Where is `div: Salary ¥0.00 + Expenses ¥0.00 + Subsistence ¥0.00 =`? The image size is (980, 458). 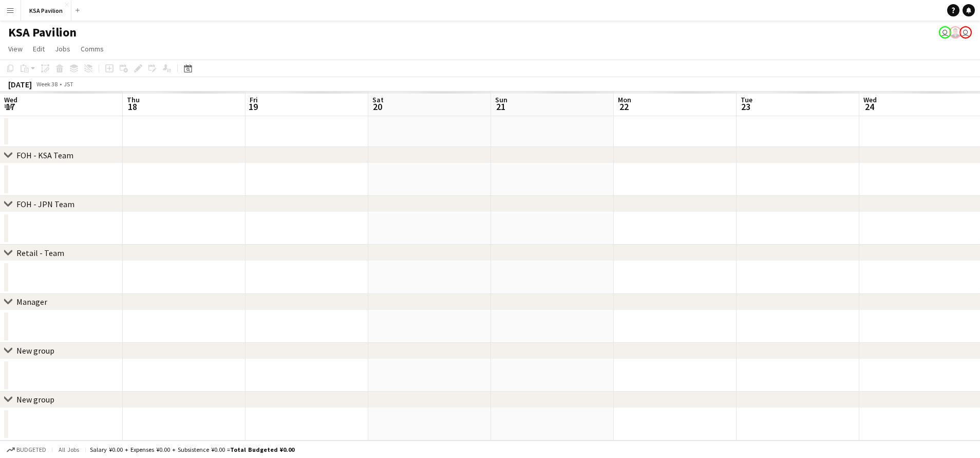
div: Salary ¥0.00 + Expenses ¥0.00 + Subsistence ¥0.00 = is located at coordinates (192, 449).